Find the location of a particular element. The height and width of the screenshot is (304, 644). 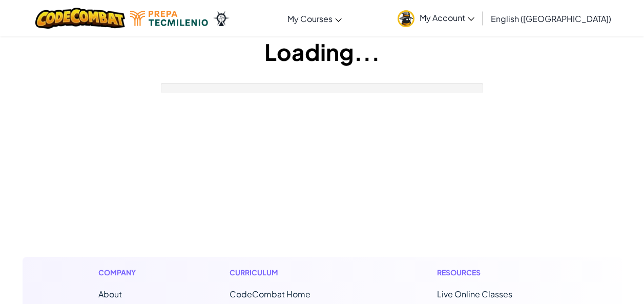

img: avatar is located at coordinates (406, 18).